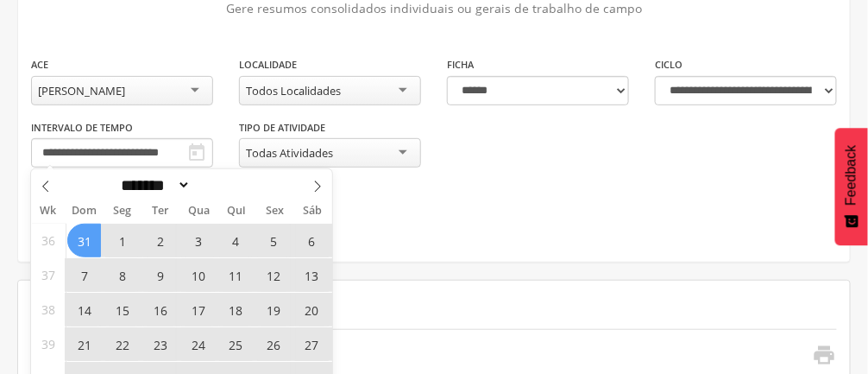  I want to click on label: Intervalo de Tempo, so click(82, 128).